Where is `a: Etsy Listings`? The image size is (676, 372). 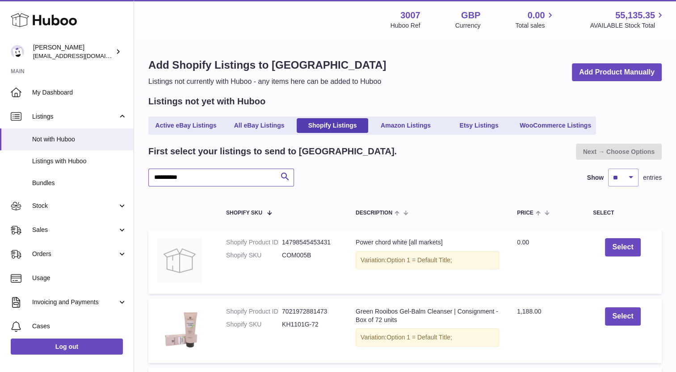
a: Etsy Listings is located at coordinates (479, 125).